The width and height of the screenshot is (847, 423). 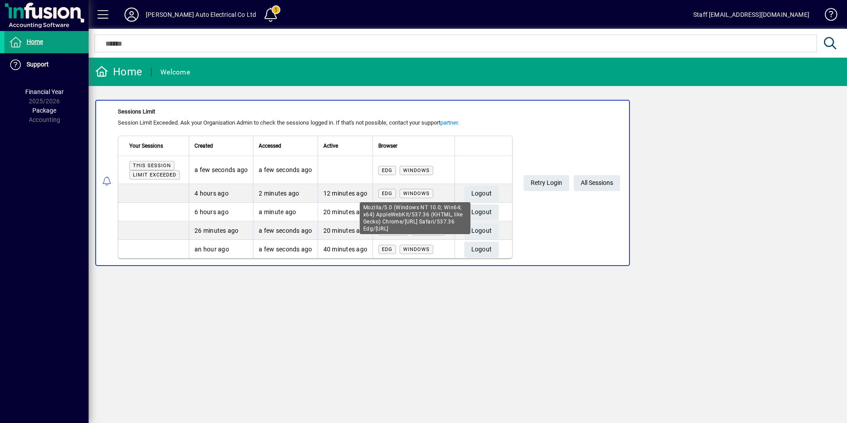 I want to click on td: 6 hours ago, so click(x=221, y=212).